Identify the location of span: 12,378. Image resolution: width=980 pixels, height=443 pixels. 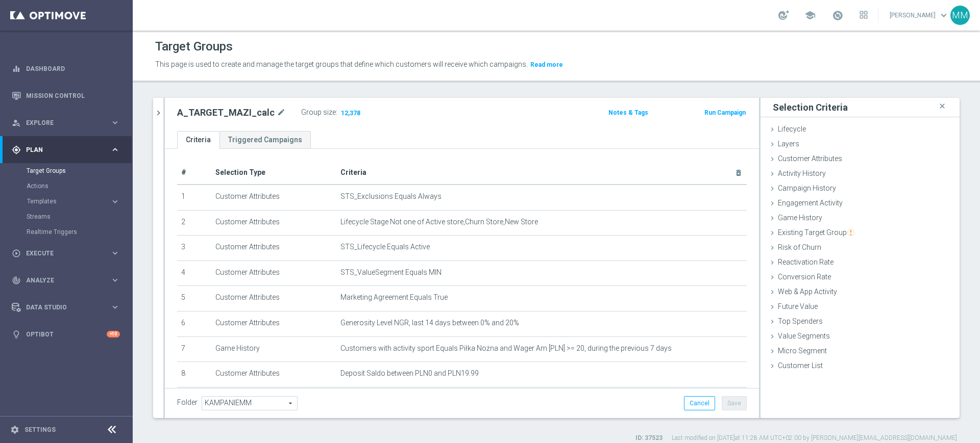
(350, 114).